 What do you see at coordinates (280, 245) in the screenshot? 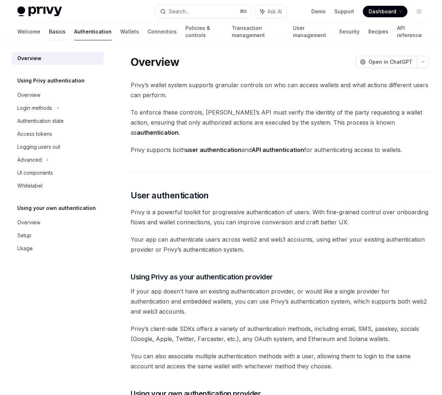
I see `span: Your app can authenticate users across web2 and web3 accounts, using either your existing authent...` at bounding box center [280, 245].